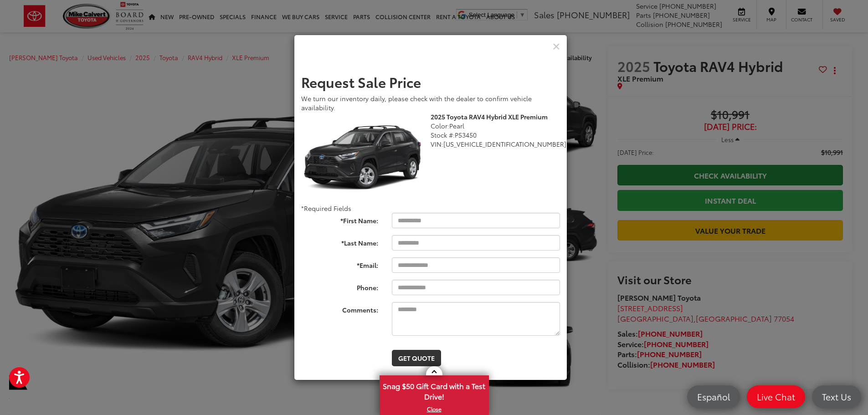 The width and height of the screenshot is (868, 415). I want to click on label: *Email:, so click(340, 263).